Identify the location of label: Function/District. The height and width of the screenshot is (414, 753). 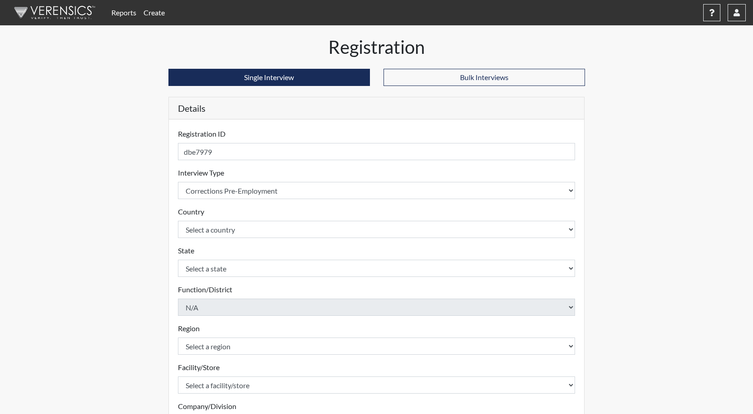
(205, 290).